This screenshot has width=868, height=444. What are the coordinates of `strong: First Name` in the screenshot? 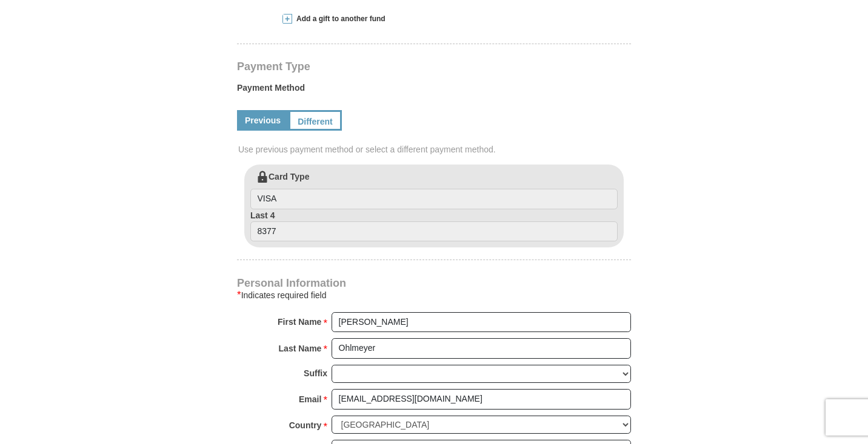 It's located at (300, 322).